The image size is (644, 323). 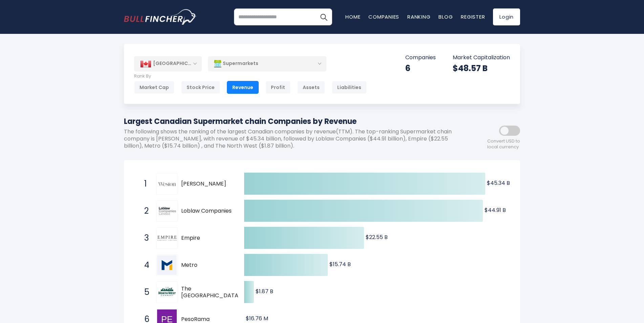 I want to click on span: 3, so click(x=144, y=238).